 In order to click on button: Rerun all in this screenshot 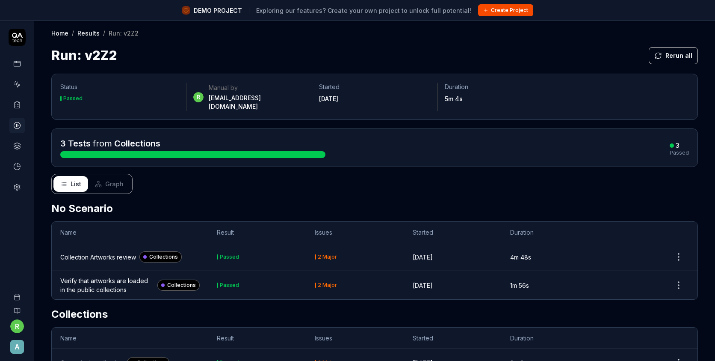, I will do `click(673, 56)`.